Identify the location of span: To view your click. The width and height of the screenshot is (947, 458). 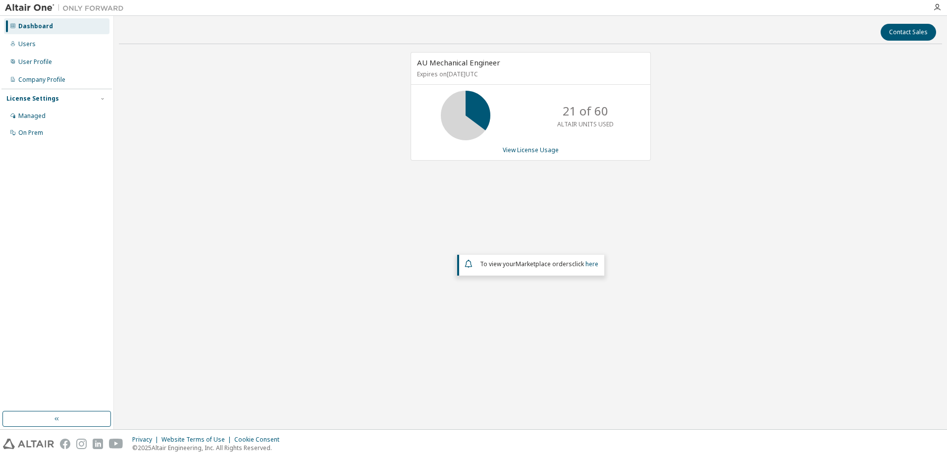
(539, 264).